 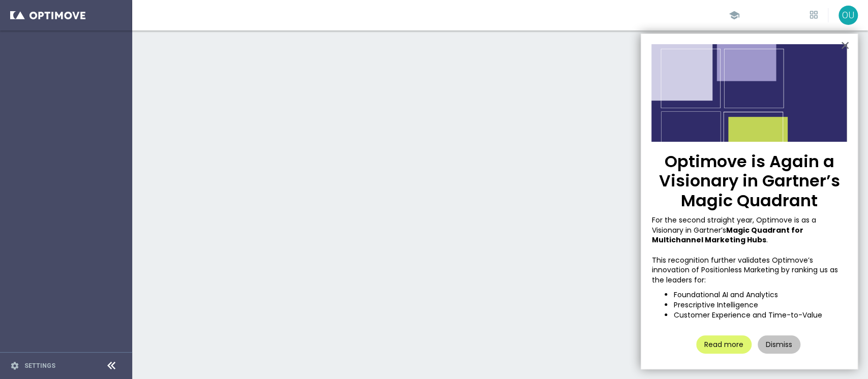 I want to click on strong: Magic Quadrant for Multichannel Marketing Hubs, so click(x=728, y=235).